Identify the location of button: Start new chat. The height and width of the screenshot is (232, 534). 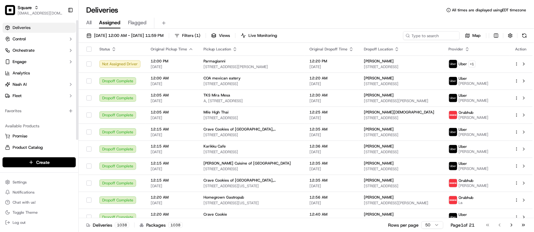
(111, 66).